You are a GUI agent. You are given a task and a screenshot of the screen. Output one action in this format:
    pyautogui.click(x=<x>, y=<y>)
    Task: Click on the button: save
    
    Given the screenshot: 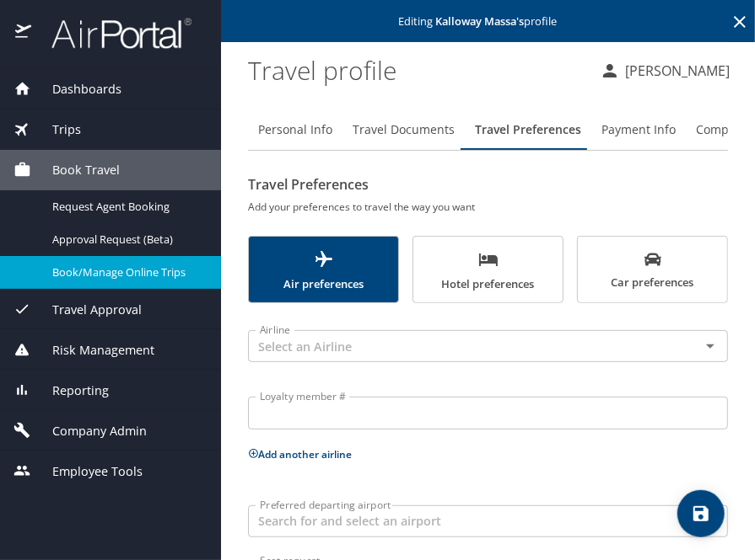 What is the action you would take?
    pyautogui.click(x=701, y=514)
    